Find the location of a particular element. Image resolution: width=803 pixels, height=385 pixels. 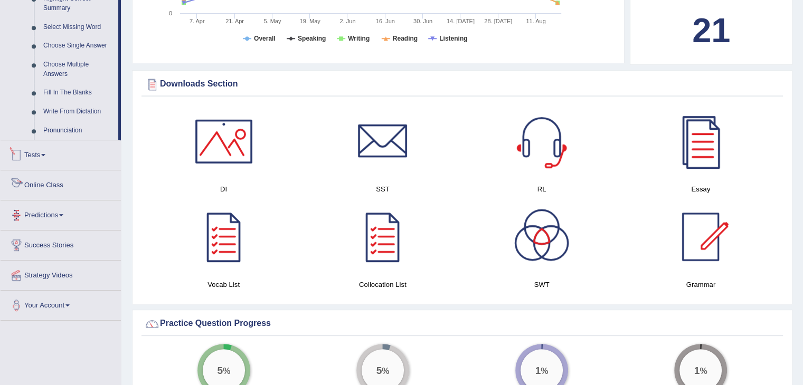

tspan: 21. Apr is located at coordinates (234, 21).